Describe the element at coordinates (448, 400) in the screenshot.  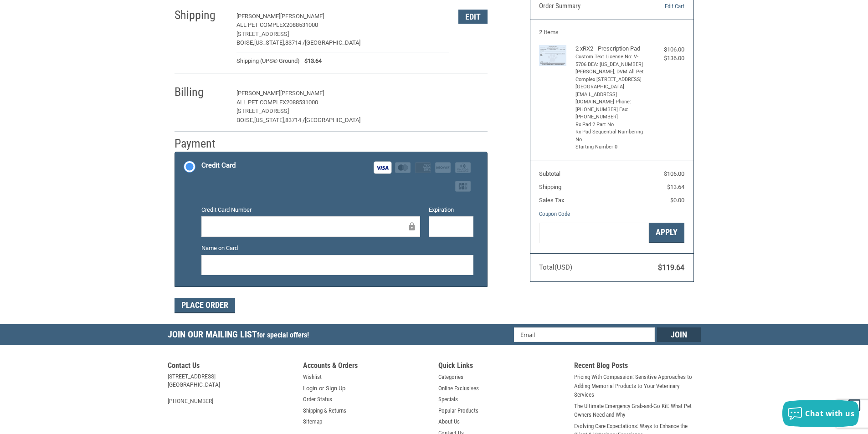
I see `a: Specials` at that location.